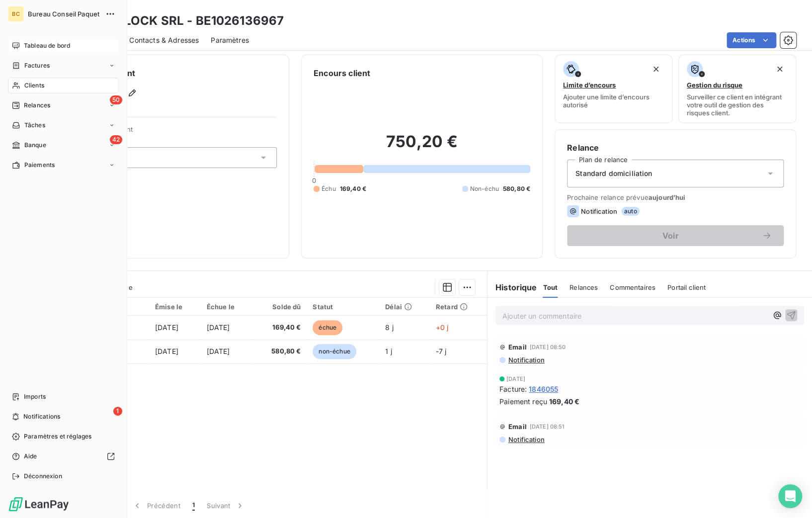  Describe the element at coordinates (34, 86) in the screenshot. I see `span: Clients` at that location.